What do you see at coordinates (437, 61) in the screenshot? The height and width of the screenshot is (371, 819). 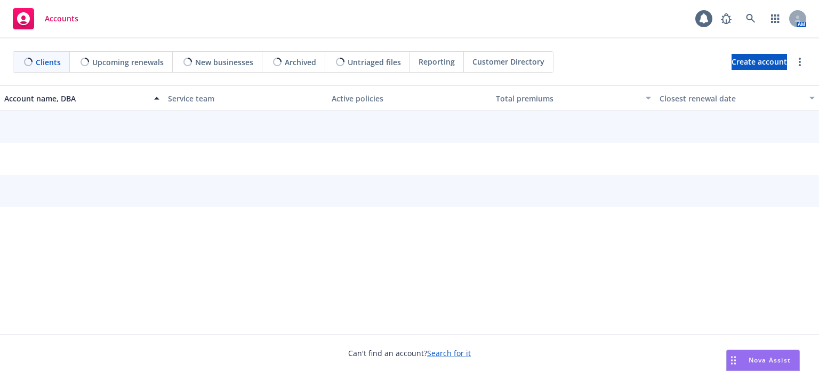 I see `span: Reporting` at bounding box center [437, 61].